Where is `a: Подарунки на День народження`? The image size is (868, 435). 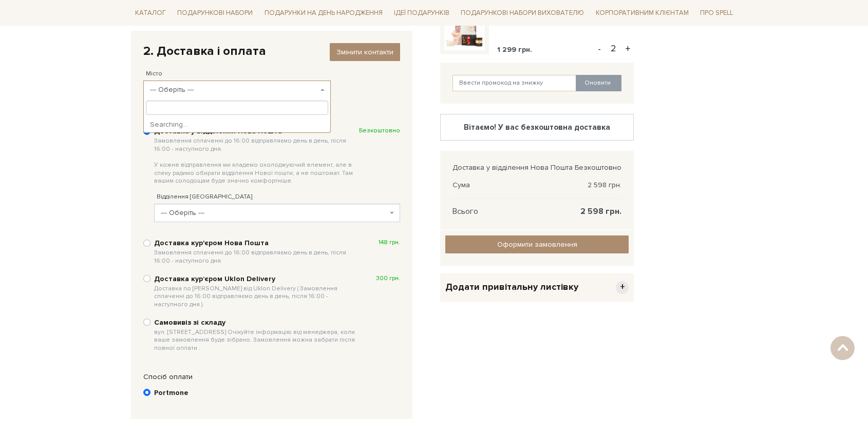 a: Подарунки на День народження is located at coordinates (324, 13).